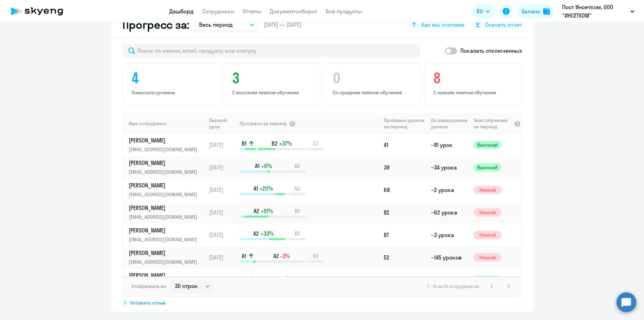  Describe the element at coordinates (149, 286) in the screenshot. I see `span: Отображать по:` at that location.